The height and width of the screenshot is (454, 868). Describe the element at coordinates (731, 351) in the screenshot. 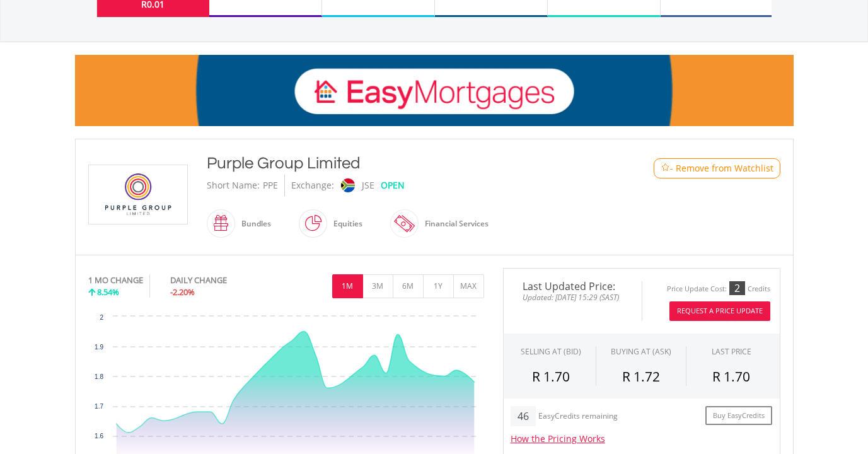

I see `div: LAST PRICE` at that location.